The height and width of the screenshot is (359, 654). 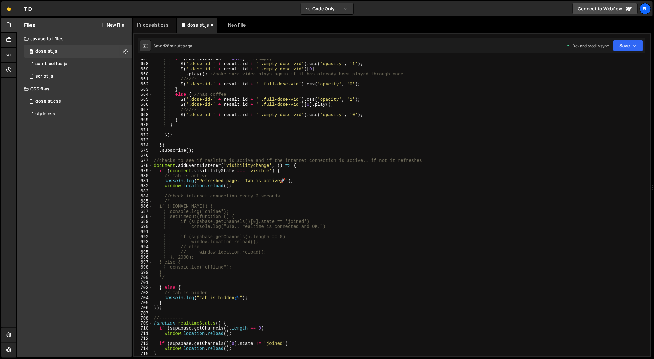 What do you see at coordinates (143, 105) in the screenshot?
I see `div: 666` at bounding box center [143, 105].